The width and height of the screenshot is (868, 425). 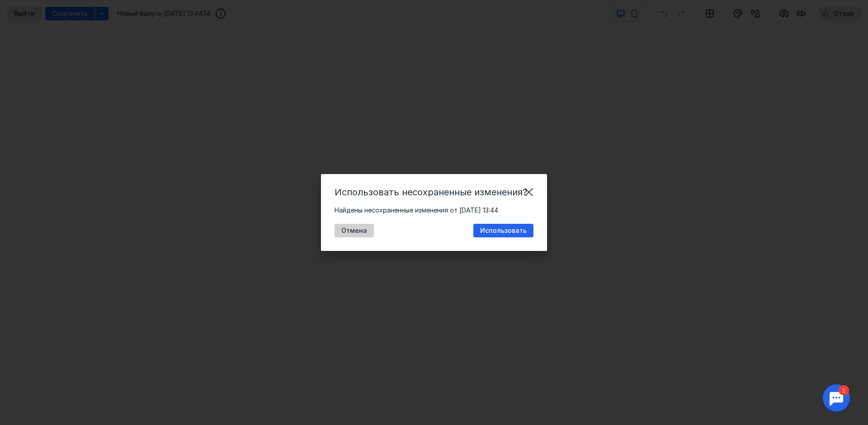 What do you see at coordinates (503, 231) in the screenshot?
I see `span: Использовать` at bounding box center [503, 231].